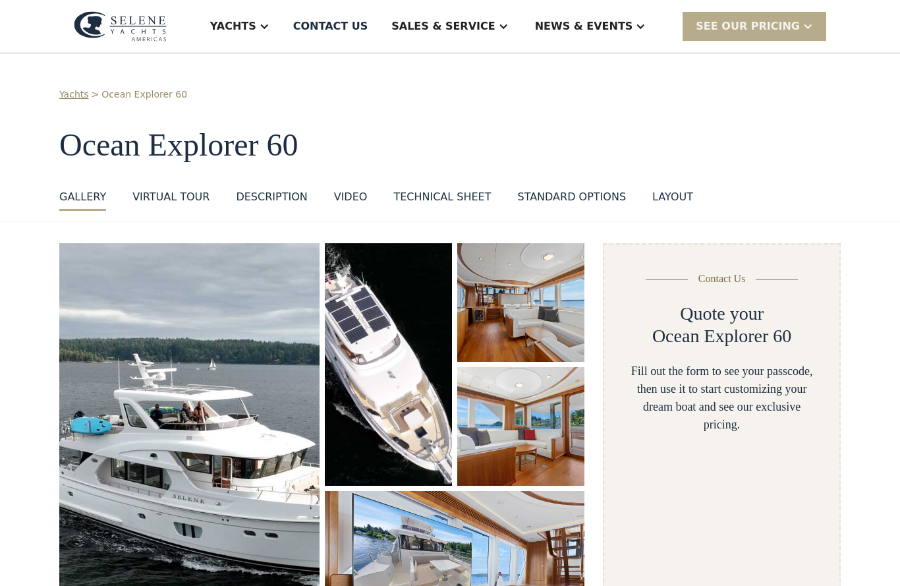 The height and width of the screenshot is (586, 900). I want to click on div: VIDEO, so click(350, 197).